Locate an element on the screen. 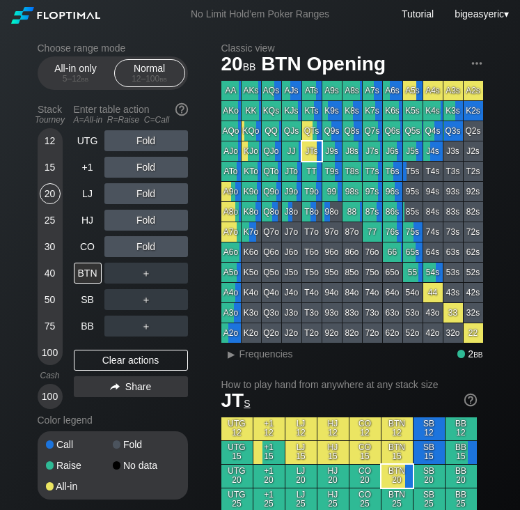  div: K5o is located at coordinates (251, 272).